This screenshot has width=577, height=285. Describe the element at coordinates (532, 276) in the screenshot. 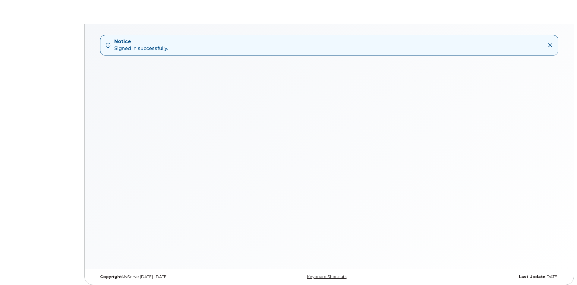

I see `strong: Last Update` at that location.